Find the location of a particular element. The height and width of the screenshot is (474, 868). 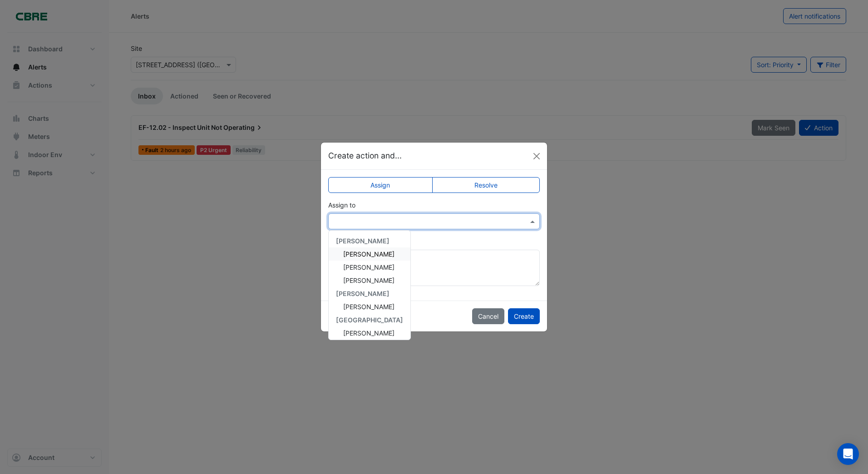

button: Cancel is located at coordinates (489, 316).